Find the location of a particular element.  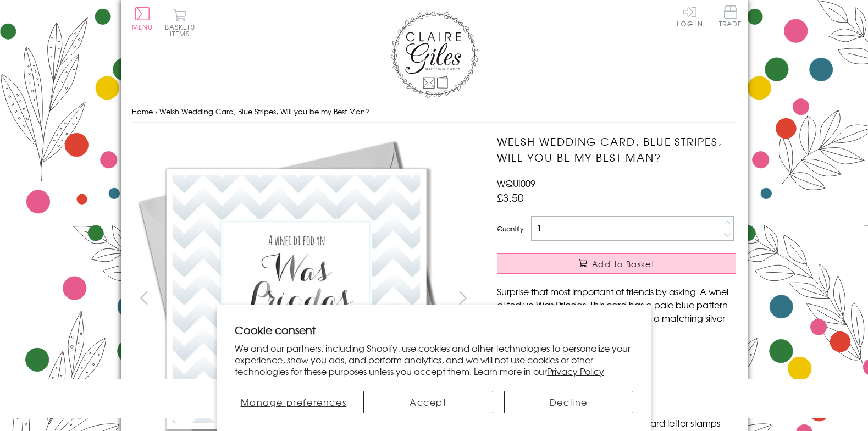

a: Trade is located at coordinates (730, 17).